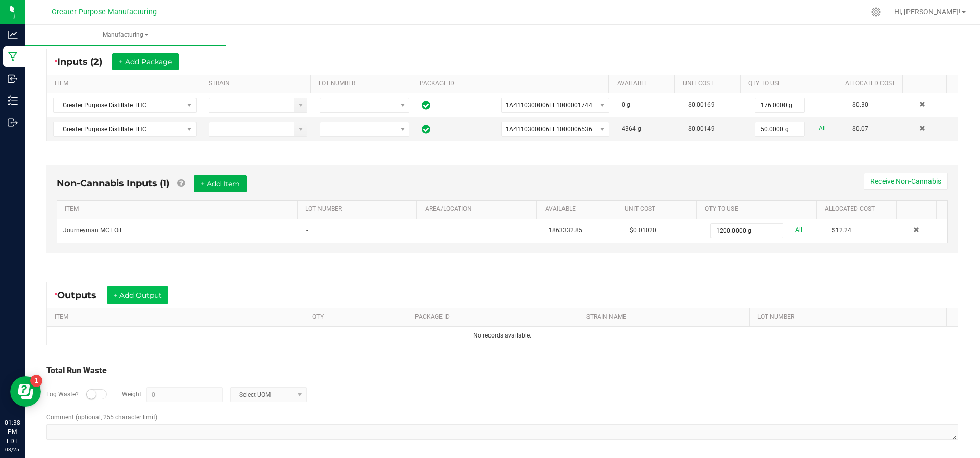 The height and width of the screenshot is (458, 980). What do you see at coordinates (220, 184) in the screenshot?
I see `button: + Add Item` at bounding box center [220, 184].